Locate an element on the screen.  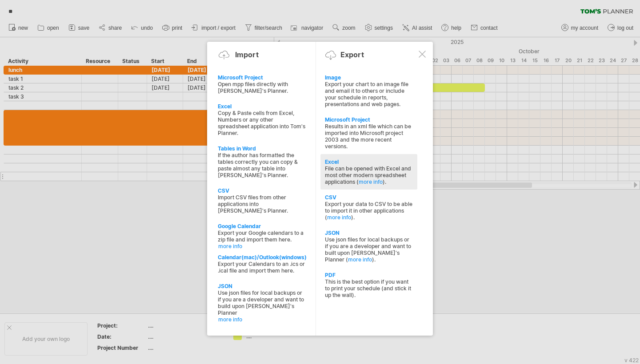
div: JSON is located at coordinates (369, 233).